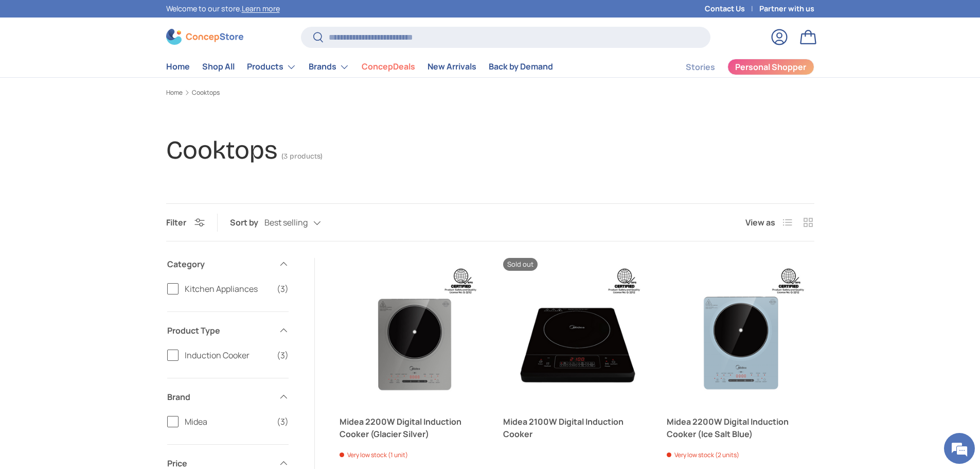  What do you see at coordinates (219, 396) in the screenshot?
I see `span: Brand` at bounding box center [219, 396].